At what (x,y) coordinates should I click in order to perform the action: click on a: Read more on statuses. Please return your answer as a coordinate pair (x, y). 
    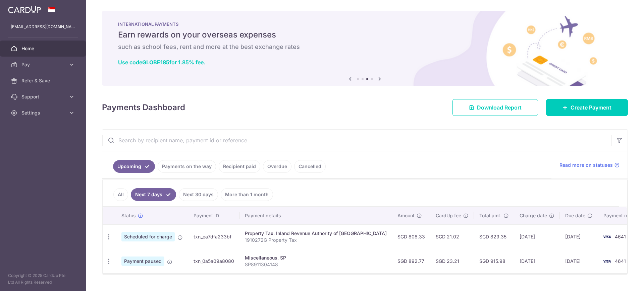
    Looking at the image, I should click on (589, 165).